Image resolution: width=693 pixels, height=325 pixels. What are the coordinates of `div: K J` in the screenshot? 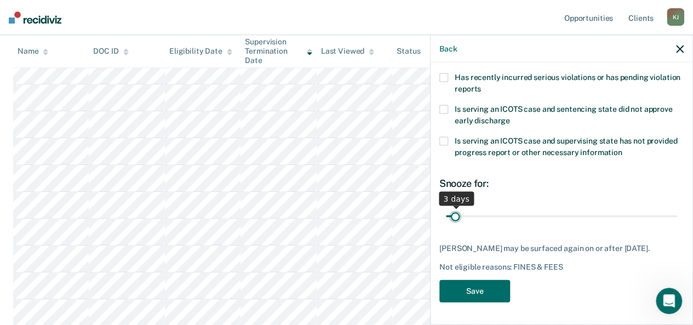 It's located at (676, 17).